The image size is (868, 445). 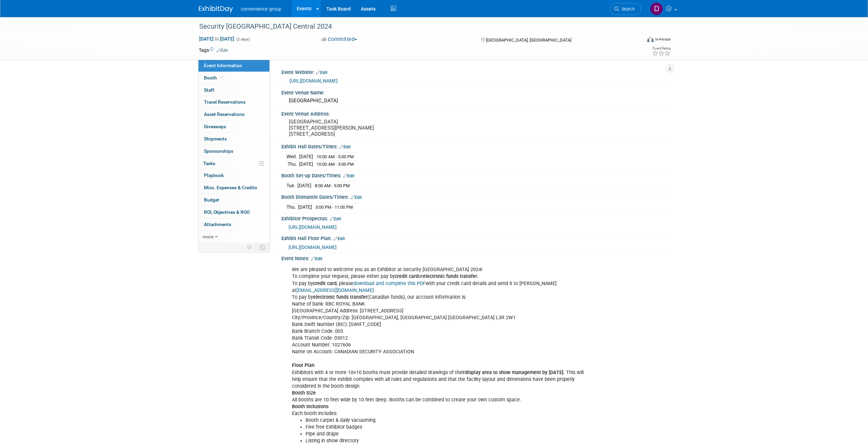 I want to click on a: Giveaways, so click(x=234, y=127).